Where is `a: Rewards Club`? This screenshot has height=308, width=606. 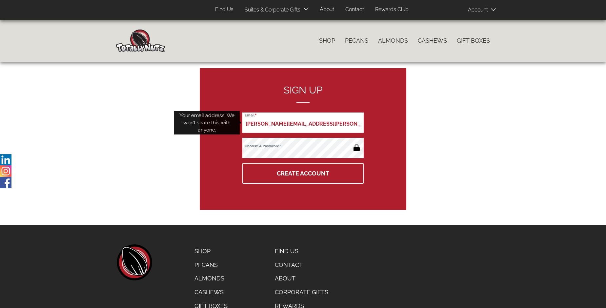 a: Rewards Club is located at coordinates (392, 10).